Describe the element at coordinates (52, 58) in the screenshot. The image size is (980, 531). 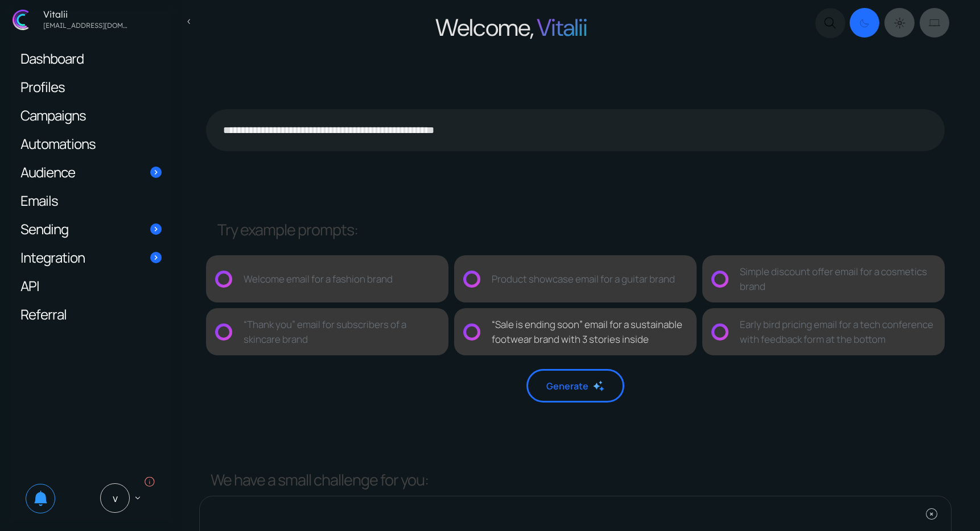
I see `span: Dashboard` at that location.